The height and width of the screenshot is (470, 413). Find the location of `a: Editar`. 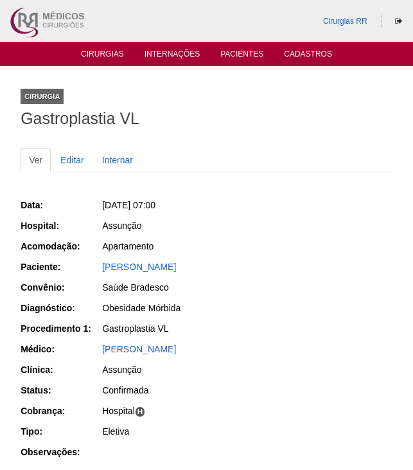

a: Editar is located at coordinates (72, 160).